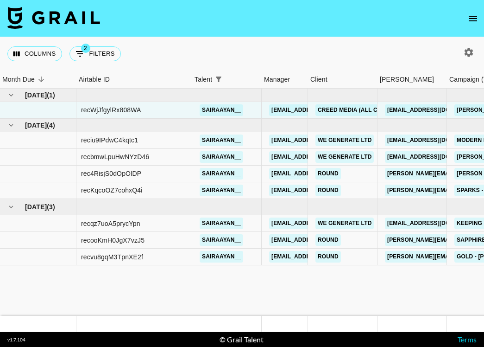 The height and width of the screenshot is (347, 484). I want to click on a: Creed Media (All Campaigns), so click(364, 110).